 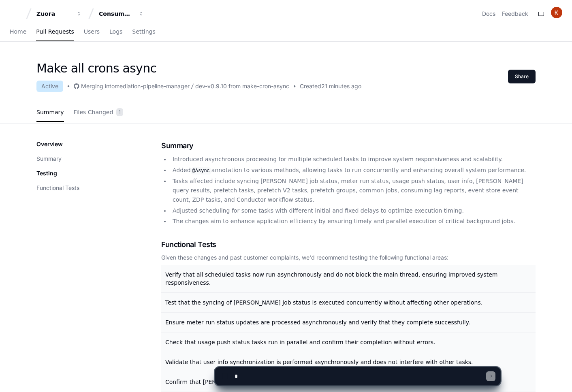 I want to click on span: Logs, so click(x=116, y=31).